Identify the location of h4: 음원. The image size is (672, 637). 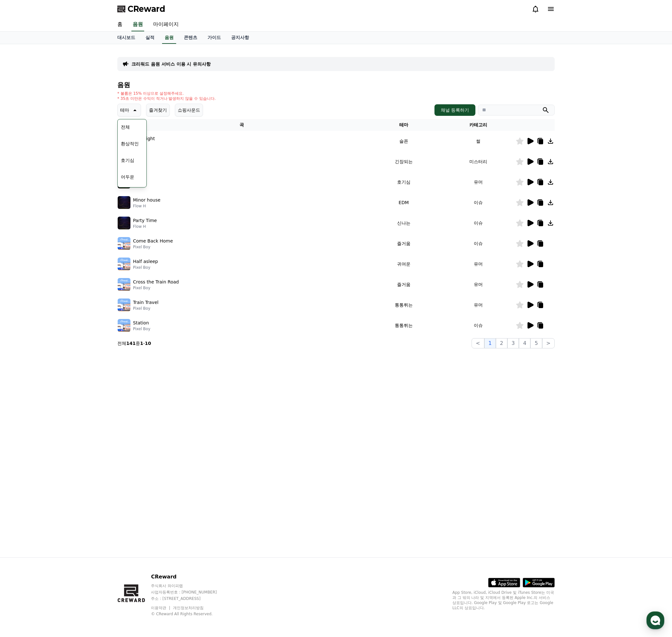
(336, 84).